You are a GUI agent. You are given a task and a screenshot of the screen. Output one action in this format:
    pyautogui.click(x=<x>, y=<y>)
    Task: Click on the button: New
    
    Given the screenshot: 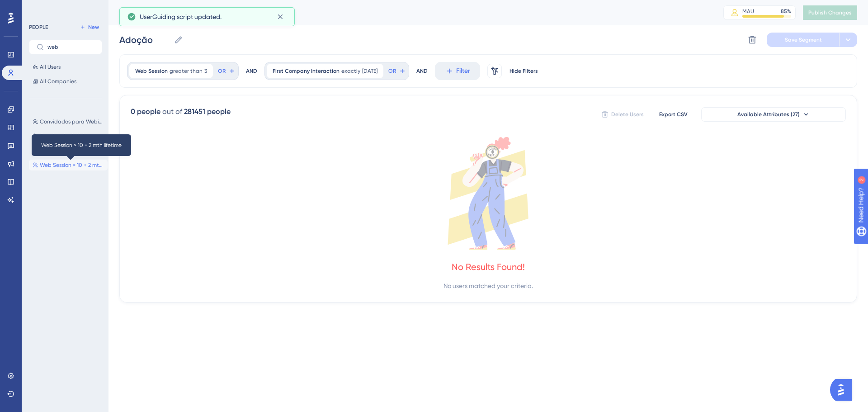 What is the action you would take?
    pyautogui.click(x=90, y=27)
    